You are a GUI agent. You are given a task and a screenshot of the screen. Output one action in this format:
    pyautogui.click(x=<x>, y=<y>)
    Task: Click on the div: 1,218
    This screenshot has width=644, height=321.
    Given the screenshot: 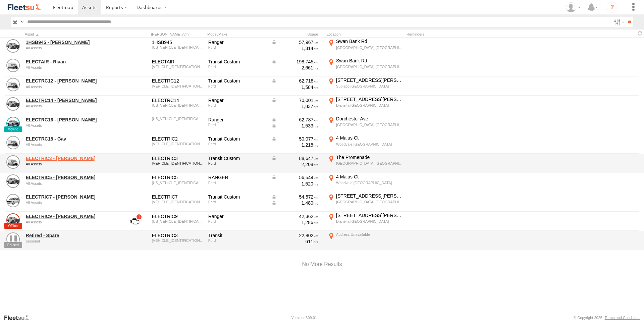 What is the action you would take?
    pyautogui.click(x=295, y=145)
    